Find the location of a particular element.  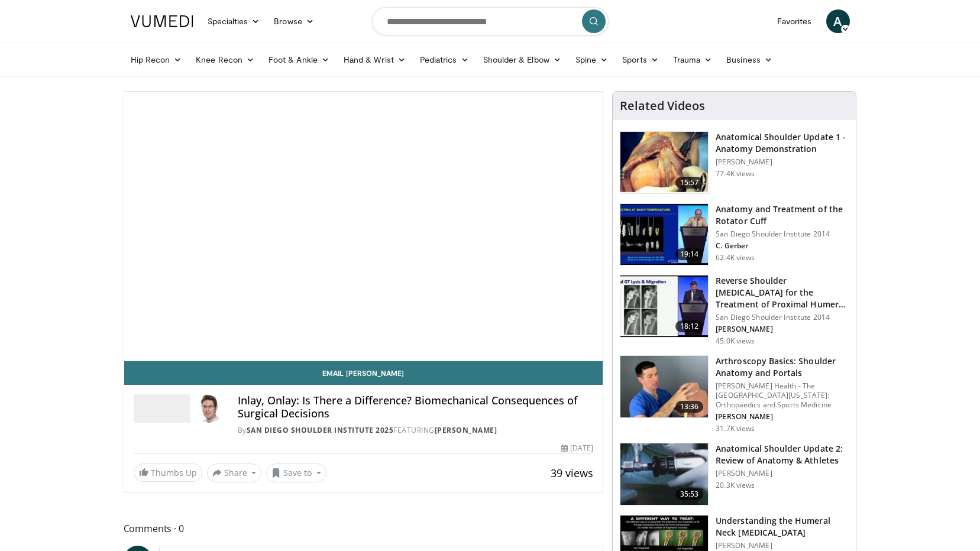

video-js: Video Player is located at coordinates (364, 227).